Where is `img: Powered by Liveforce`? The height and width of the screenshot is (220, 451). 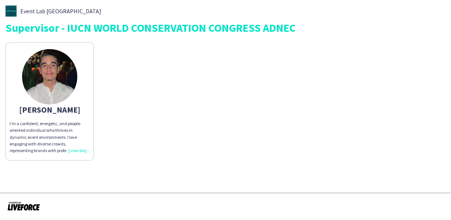 img: Powered by Liveforce is located at coordinates (24, 206).